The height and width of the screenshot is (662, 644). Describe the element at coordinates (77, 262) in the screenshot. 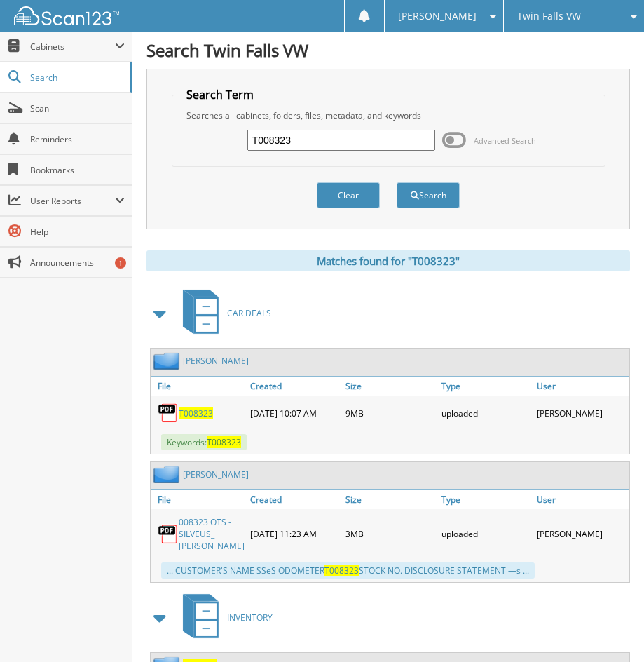

I see `span: Announcements` at that location.